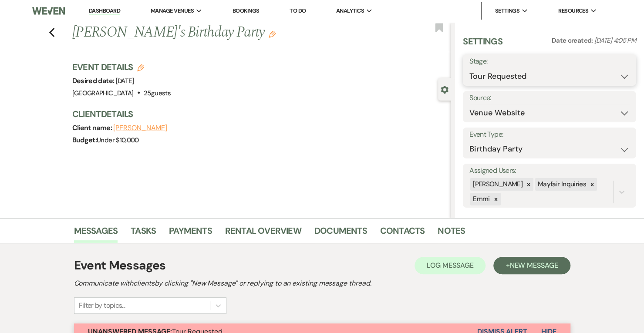 The width and height of the screenshot is (644, 333). I want to click on button: Close lead details, so click(445, 89).